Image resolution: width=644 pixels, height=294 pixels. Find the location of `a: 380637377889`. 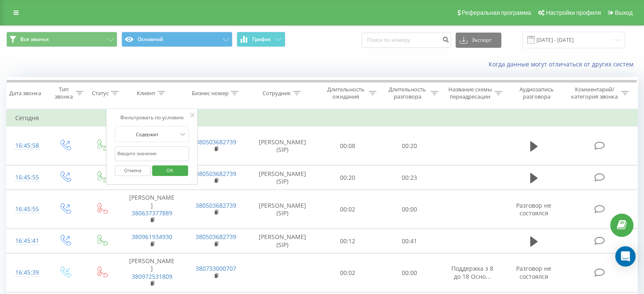

a: 380637377889 is located at coordinates (152, 213).